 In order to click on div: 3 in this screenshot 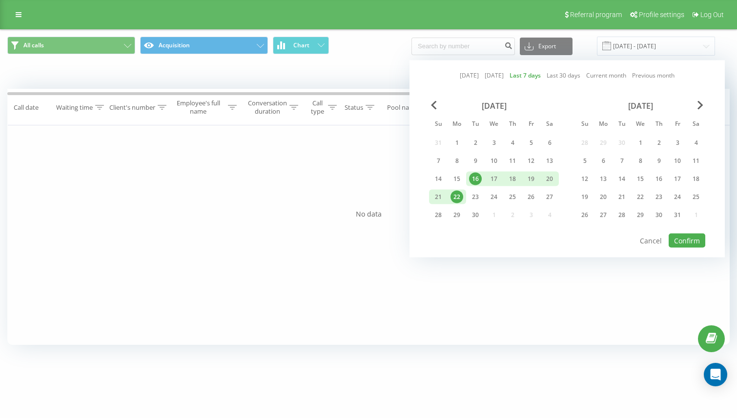, I will do `click(494, 143)`.